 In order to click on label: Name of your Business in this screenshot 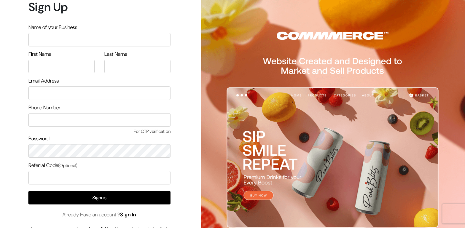, I will do `click(53, 27)`.